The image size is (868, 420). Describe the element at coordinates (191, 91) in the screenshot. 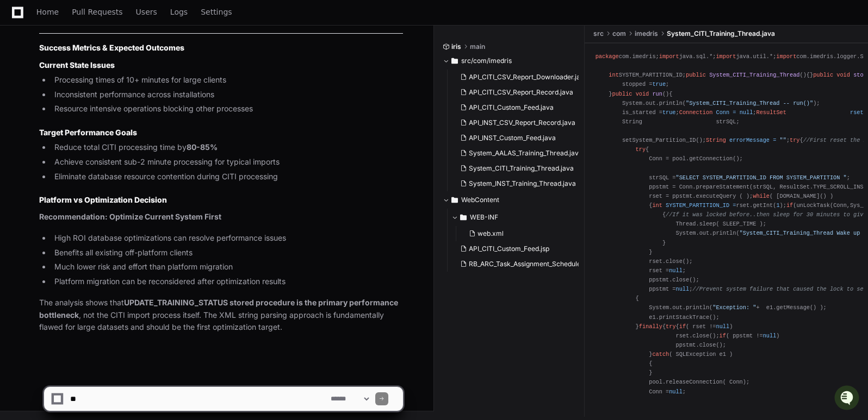

I see `button: Start new chat` at that location.